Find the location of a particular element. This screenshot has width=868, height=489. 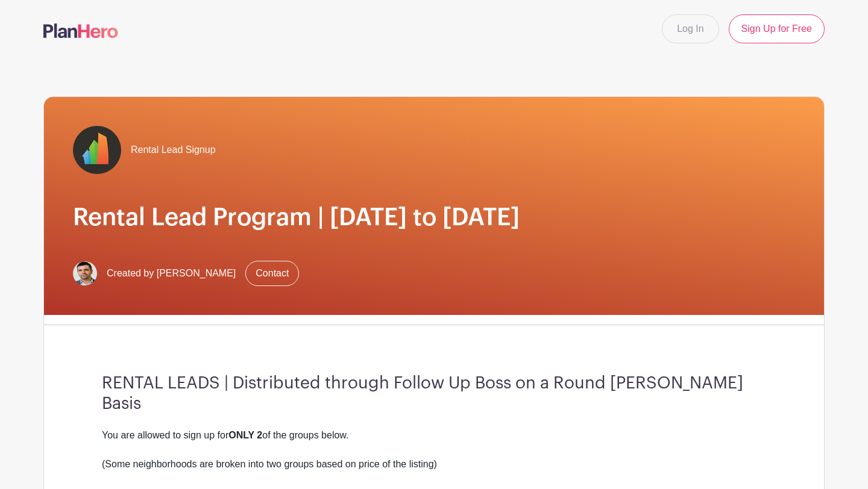

a: Sign Up for Free is located at coordinates (776, 29).